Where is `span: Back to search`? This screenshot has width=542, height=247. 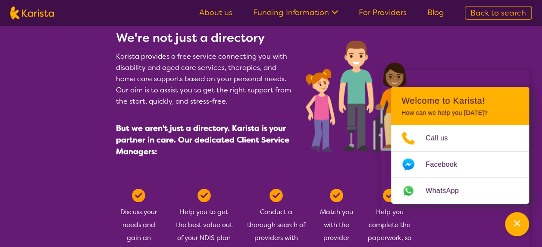
span: Back to search is located at coordinates (498, 13).